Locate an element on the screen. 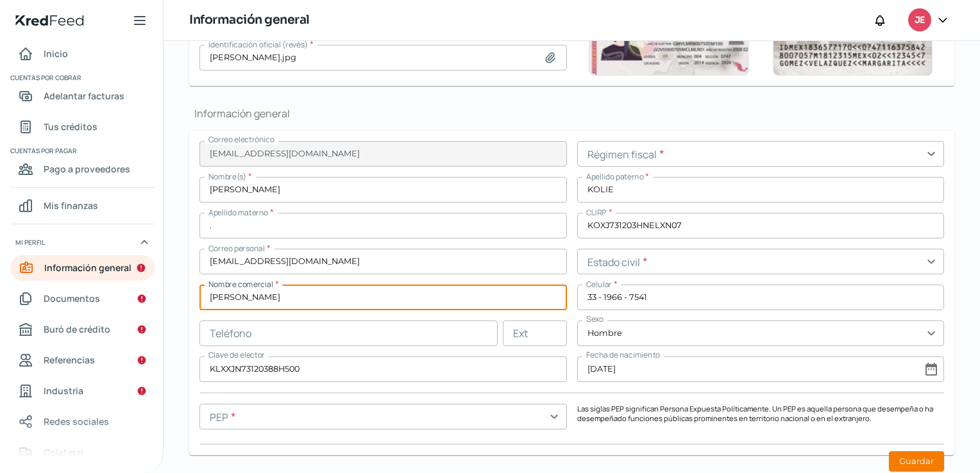 The height and width of the screenshot is (473, 980). span: Cuentas por cobrar is located at coordinates (81, 77).